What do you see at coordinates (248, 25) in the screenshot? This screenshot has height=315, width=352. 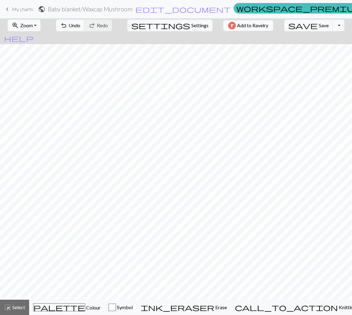 I see `button: Add to Ravelry` at bounding box center [248, 25].